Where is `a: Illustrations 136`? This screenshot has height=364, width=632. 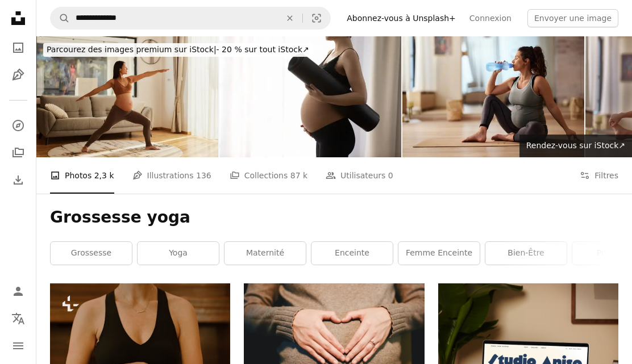
a: Illustrations 136 is located at coordinates (171, 176).